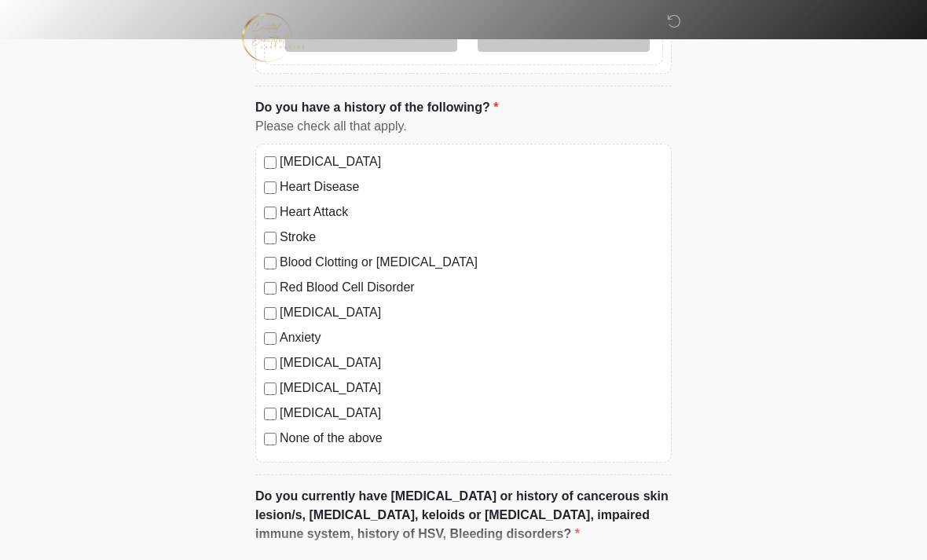 The height and width of the screenshot is (560, 927). Describe the element at coordinates (471, 337) in the screenshot. I see `label: Anxiety` at that location.